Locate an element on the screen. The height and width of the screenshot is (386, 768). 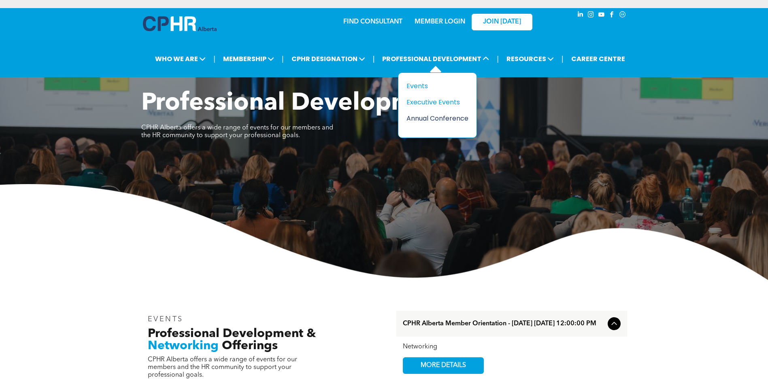
a: Social network is located at coordinates (622, 15).